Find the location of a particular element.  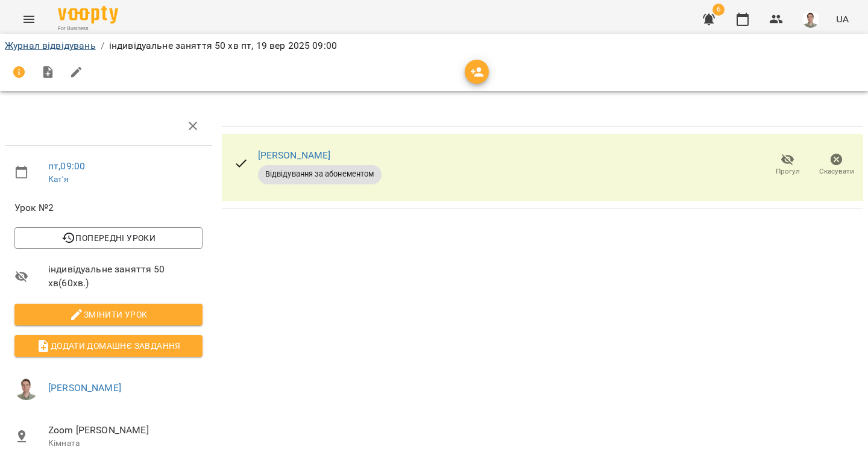

button: Додати домашнє завдання is located at coordinates (108, 346).